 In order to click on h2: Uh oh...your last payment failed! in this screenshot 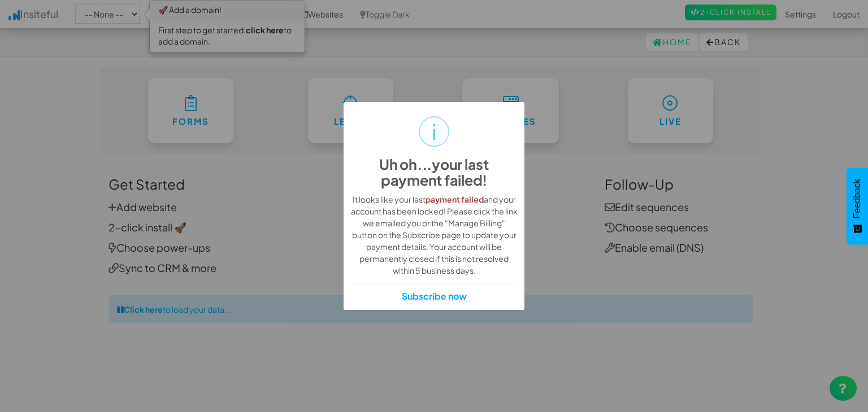, I will do `click(434, 172)`.